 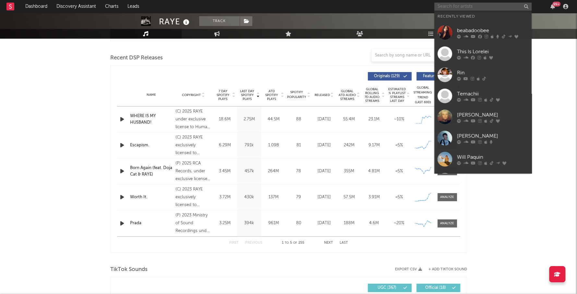 What do you see at coordinates (493, 157) in the screenshot?
I see `div: Will Paquin` at bounding box center [493, 157].